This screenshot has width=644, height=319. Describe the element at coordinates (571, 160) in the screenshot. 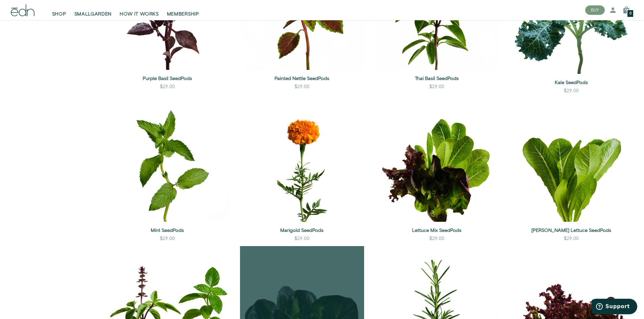

I see `img: Bibb Lettuce SeedPods` at that location.